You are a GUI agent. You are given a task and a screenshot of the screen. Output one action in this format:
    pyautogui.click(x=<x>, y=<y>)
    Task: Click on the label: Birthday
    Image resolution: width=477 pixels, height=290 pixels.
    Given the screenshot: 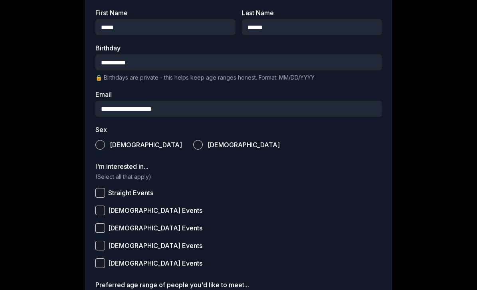 What is the action you would take?
    pyautogui.click(x=239, y=48)
    